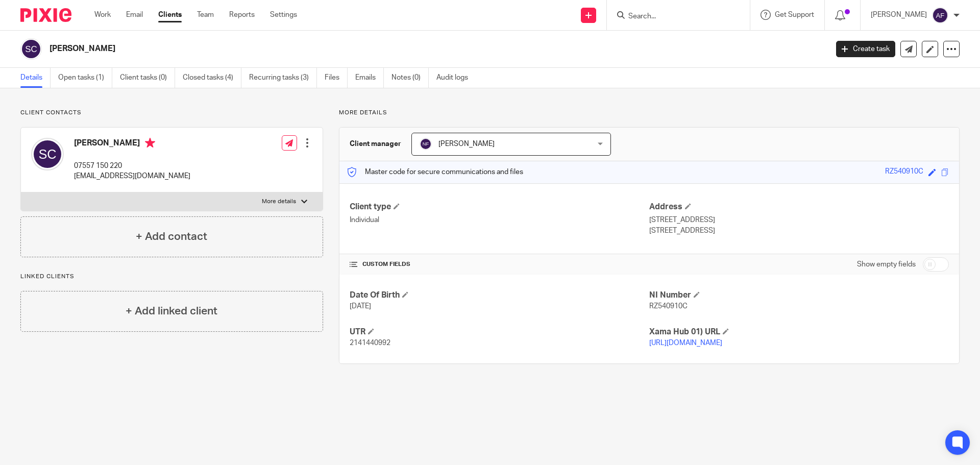 This screenshot has width=980, height=465. Describe the element at coordinates (212, 78) in the screenshot. I see `a: Closed tasks (4)` at that location.